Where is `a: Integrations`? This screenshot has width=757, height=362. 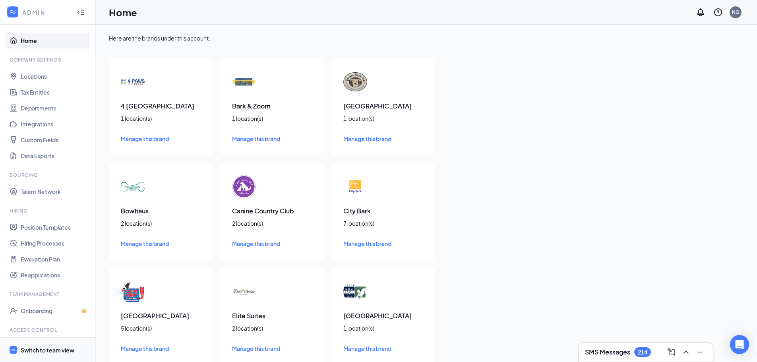
a: Integrations is located at coordinates (54, 124).